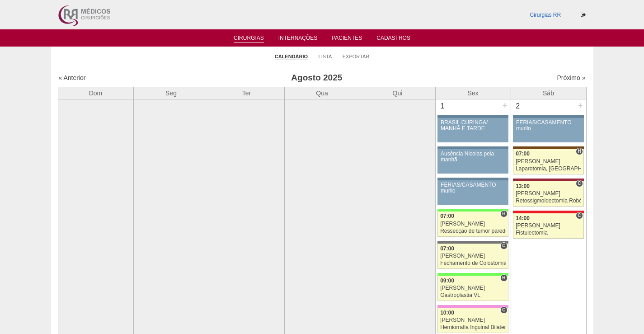 This screenshot has height=334, width=644. Describe the element at coordinates (472, 295) in the screenshot. I see `div: Gastroplastia VL` at that location.